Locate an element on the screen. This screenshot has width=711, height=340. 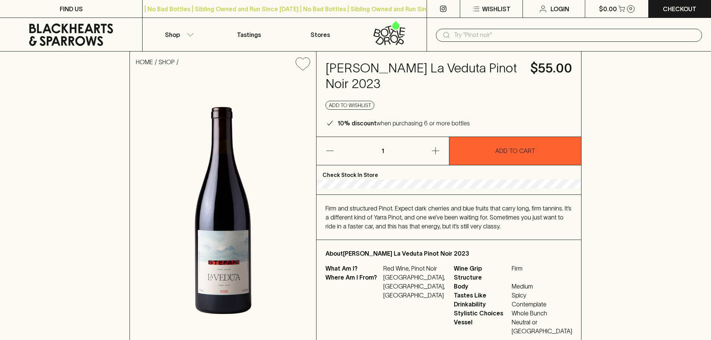
a: Tastings is located at coordinates (249, 34).